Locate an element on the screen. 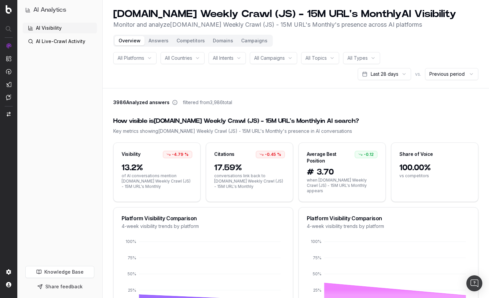 The width and height of the screenshot is (489, 298). span: filtered from 3,986 total is located at coordinates (208, 102).